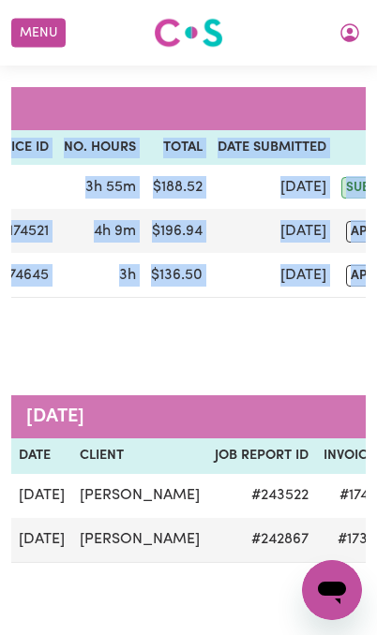 Image resolution: width=377 pixels, height=635 pixels. Describe the element at coordinates (114, 231) in the screenshot. I see `span: 4 hours 9 minutes` at that location.